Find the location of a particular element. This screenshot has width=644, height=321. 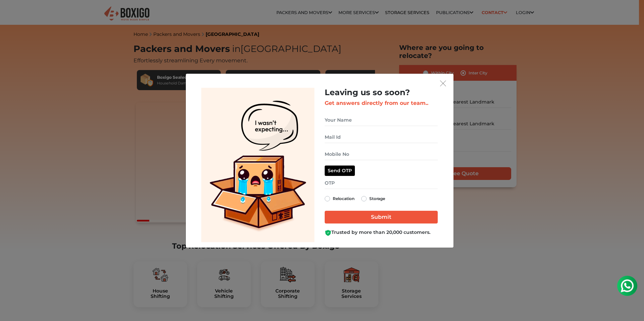

input: Mobile No is located at coordinates (381, 154).